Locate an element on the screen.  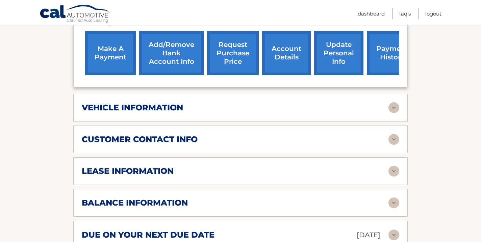
a: account details is located at coordinates (286, 53).